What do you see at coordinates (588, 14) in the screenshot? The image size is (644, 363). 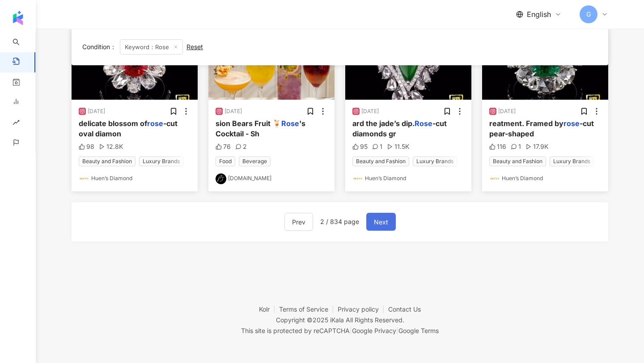 I see `span: G` at bounding box center [588, 14].